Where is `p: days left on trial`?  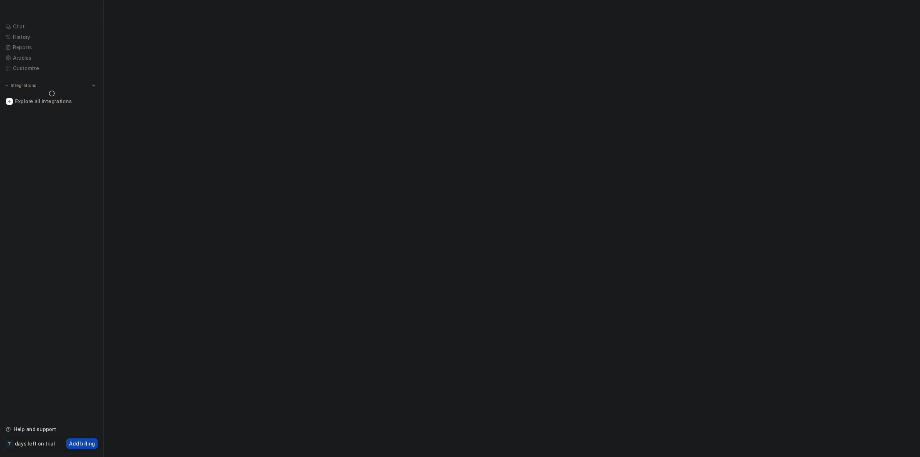
p: days left on trial is located at coordinates (35, 443).